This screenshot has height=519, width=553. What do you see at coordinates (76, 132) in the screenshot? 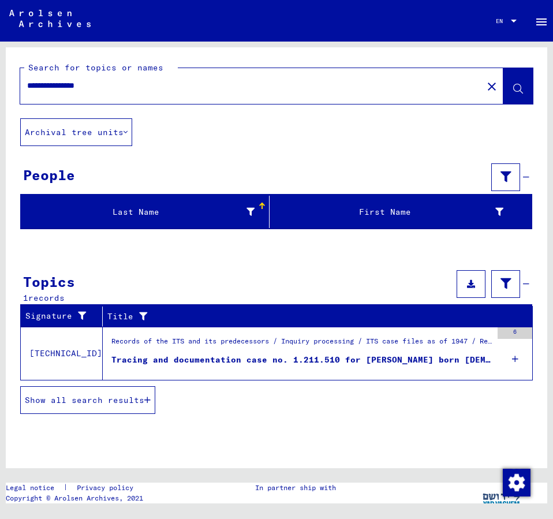
I see `button: Archival tree units` at bounding box center [76, 132].